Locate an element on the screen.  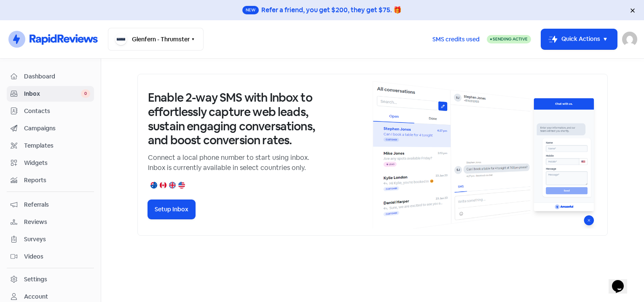
button: Glenfern - Thrumster is located at coordinates (155, 39).